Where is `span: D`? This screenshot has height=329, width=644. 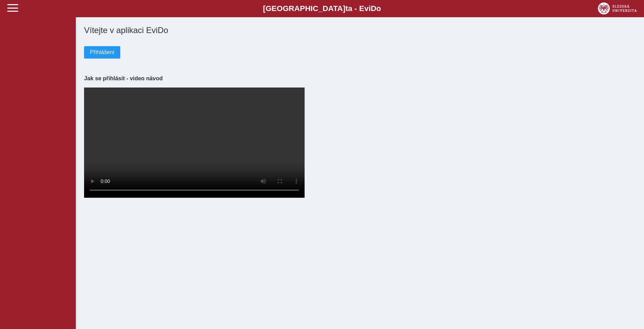
span: D is located at coordinates (373, 9).